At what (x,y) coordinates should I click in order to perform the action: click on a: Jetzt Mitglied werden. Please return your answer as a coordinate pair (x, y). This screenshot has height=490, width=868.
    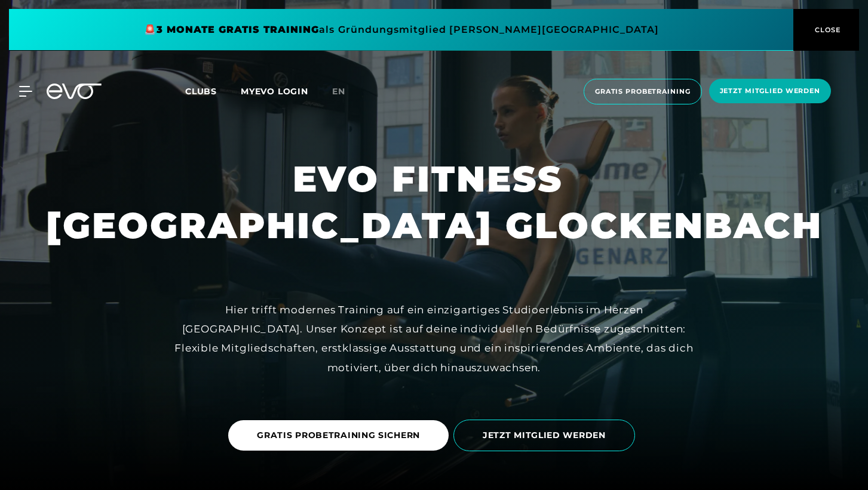
    Looking at the image, I should click on (770, 91).